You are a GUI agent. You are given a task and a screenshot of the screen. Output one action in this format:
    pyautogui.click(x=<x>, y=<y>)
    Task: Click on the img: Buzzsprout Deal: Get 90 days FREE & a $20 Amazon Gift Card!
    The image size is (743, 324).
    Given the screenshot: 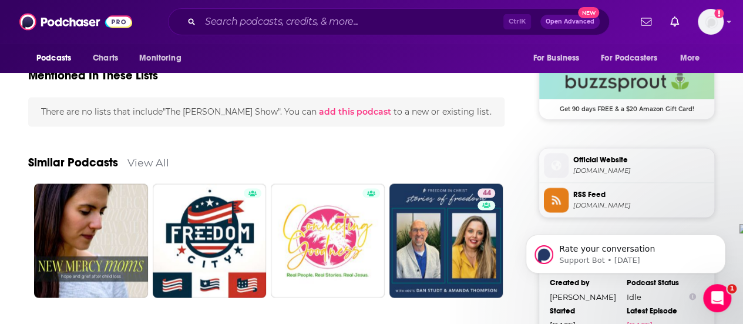 What is the action you would take?
    pyautogui.click(x=627, y=81)
    